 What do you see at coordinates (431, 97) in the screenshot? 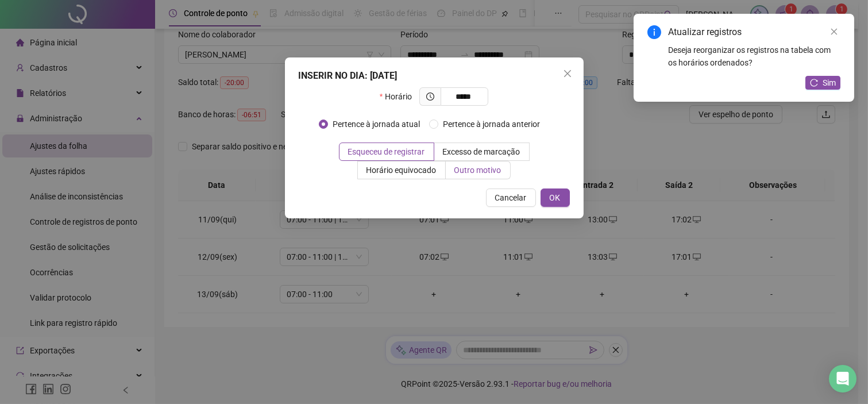
I see `span: clock-circle` at bounding box center [431, 97].